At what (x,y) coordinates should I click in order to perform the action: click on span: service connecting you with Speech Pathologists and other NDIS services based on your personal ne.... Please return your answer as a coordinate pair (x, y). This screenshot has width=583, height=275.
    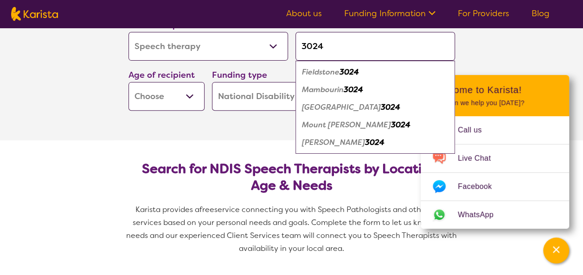
    Looking at the image, I should click on (292, 229).